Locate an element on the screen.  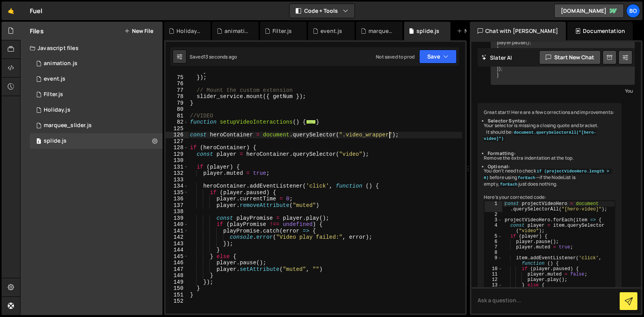
div: 152 is located at coordinates (177, 301).